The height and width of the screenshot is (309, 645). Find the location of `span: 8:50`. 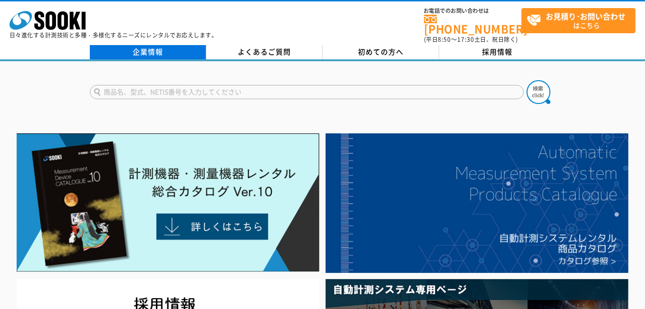

span: 8:50 is located at coordinates (445, 39).